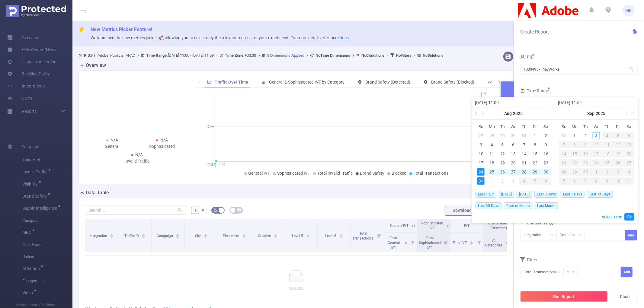 This screenshot has height=308, width=644. What do you see at coordinates (564, 163) in the screenshot?
I see `div: 21` at bounding box center [564, 163].